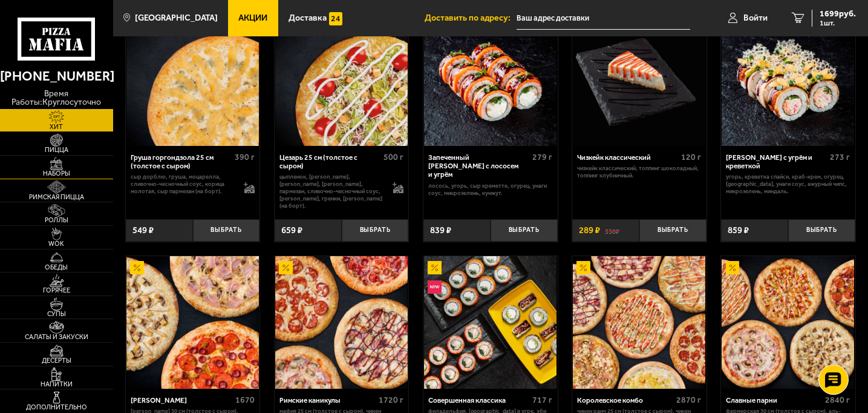  I want to click on img: Груша горгондзола 25 см (толстое с сыром), so click(193, 79).